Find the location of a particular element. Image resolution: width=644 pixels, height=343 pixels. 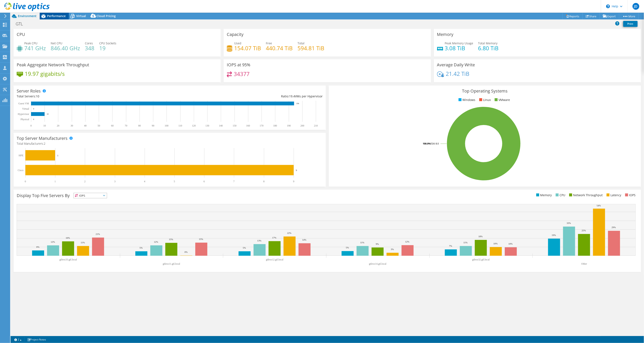

text: HPE is located at coordinates (21, 155).